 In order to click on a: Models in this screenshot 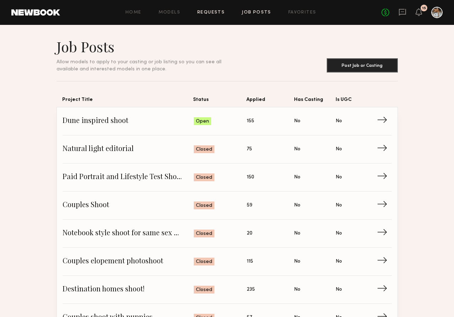, I will do `click(169, 12)`.